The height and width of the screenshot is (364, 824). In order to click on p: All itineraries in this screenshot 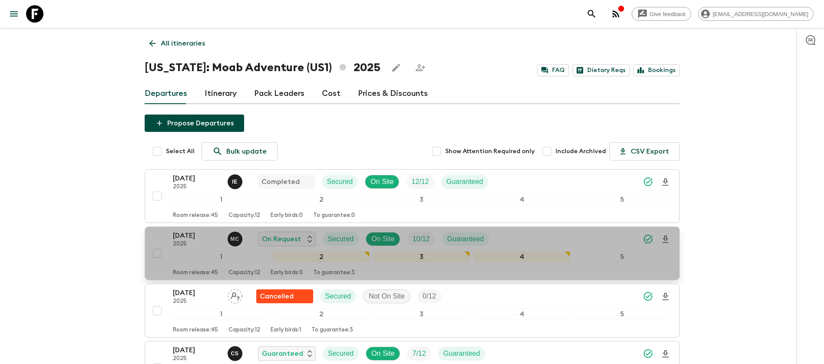, I will do `click(183, 43)`.